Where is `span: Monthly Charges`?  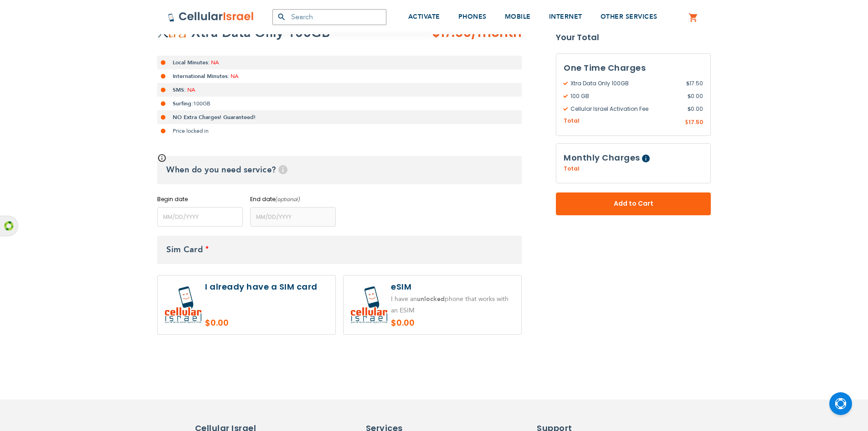 span: Monthly Charges is located at coordinates (602, 157).